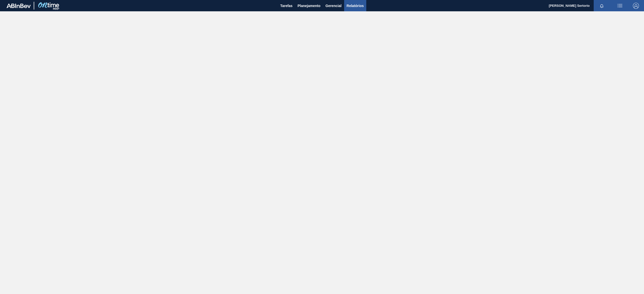 The image size is (644, 294). I want to click on button: Notificações, so click(602, 6).